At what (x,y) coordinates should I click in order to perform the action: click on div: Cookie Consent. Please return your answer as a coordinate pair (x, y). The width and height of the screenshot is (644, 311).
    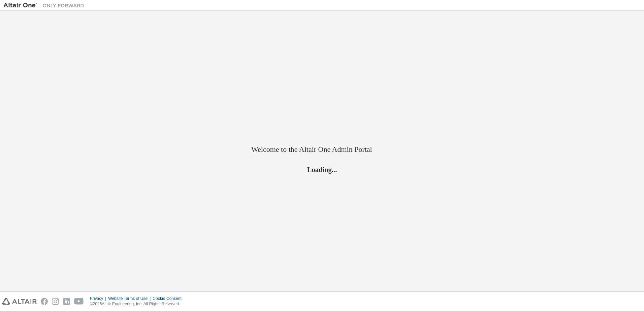
    Looking at the image, I should click on (169, 299).